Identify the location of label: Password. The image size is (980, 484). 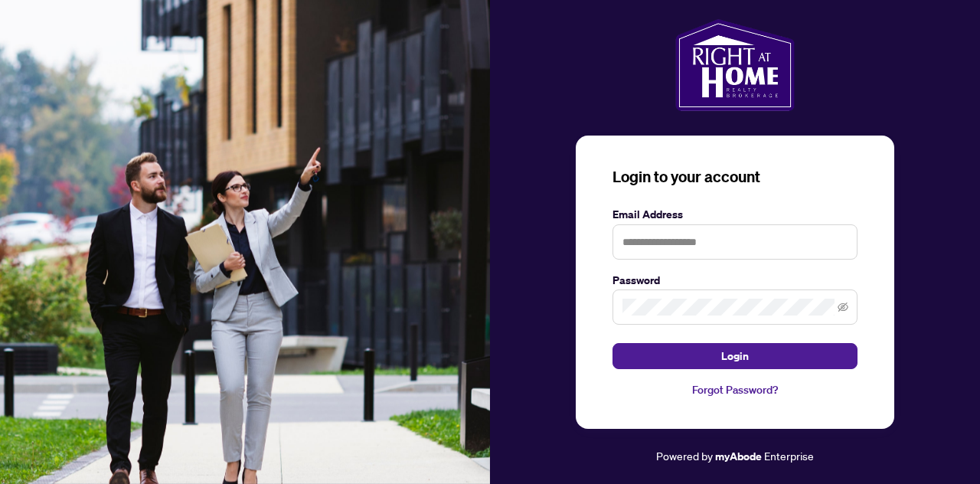
(735, 280).